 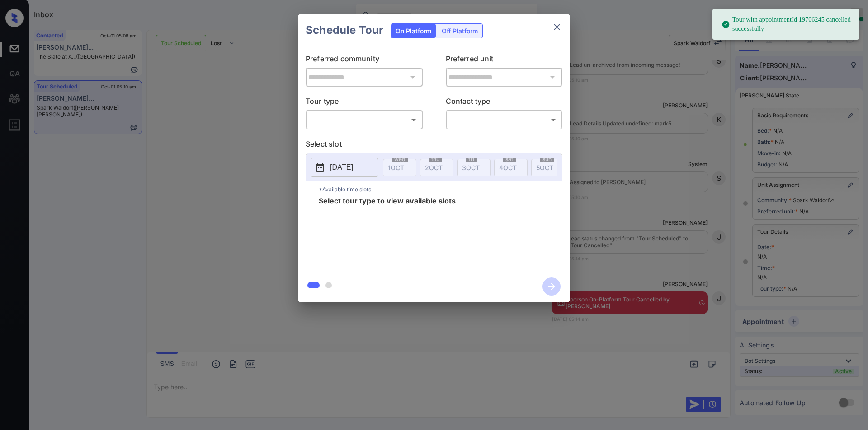 What do you see at coordinates (364, 61) in the screenshot?
I see `p: Preferred community` at bounding box center [364, 61].